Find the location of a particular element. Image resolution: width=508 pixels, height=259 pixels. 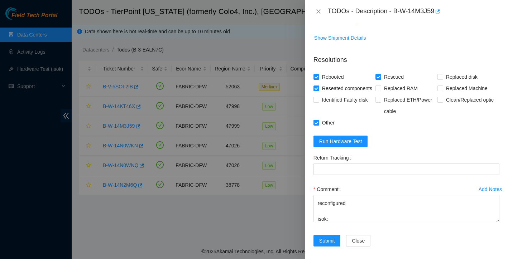

p: Resolutions is located at coordinates (406, 57).